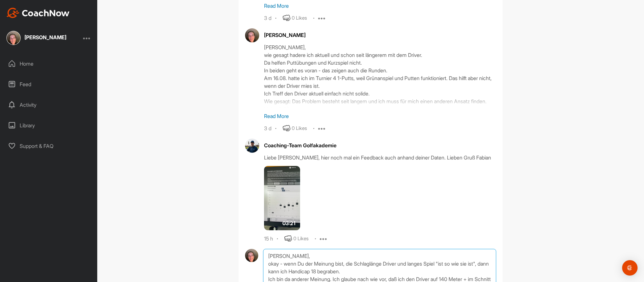  Describe the element at coordinates (49, 105) in the screenshot. I see `div: Activity` at that location.